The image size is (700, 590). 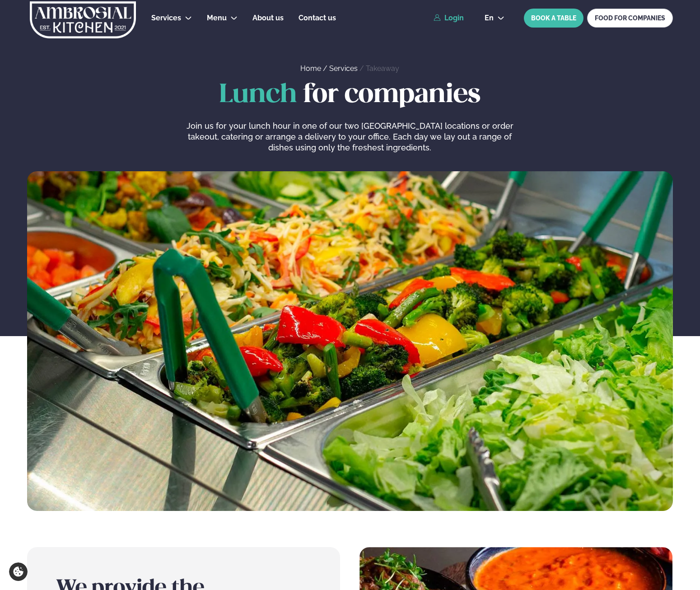 I want to click on span: Menu, so click(x=217, y=18).